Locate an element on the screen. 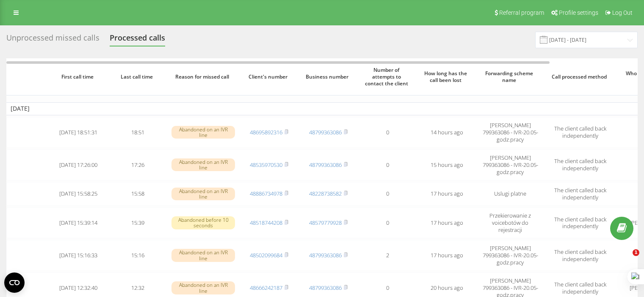  td: 15:58 is located at coordinates (137, 194).